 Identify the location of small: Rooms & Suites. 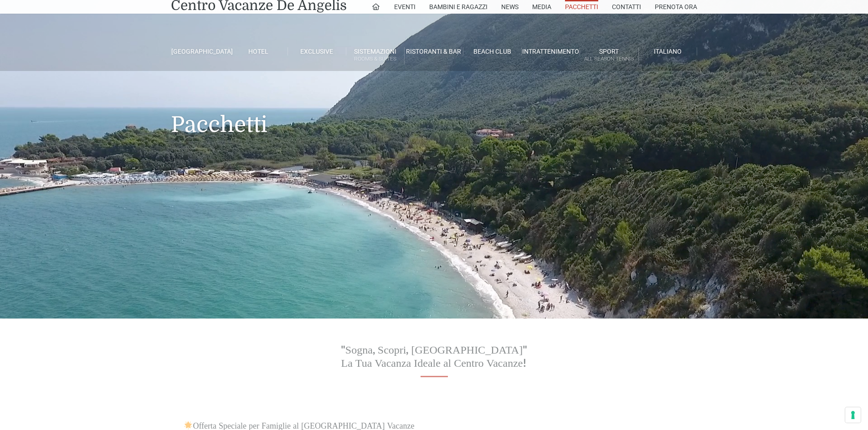
(375, 59).